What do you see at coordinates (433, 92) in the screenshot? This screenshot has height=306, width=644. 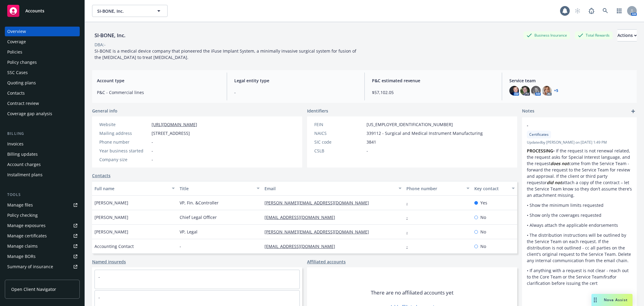 I see `span: $57,102.05` at bounding box center [433, 92].